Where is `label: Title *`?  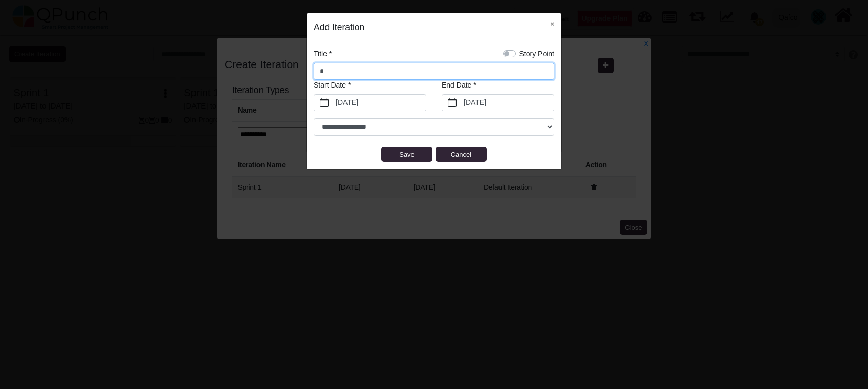 label: Title * is located at coordinates (322, 54).